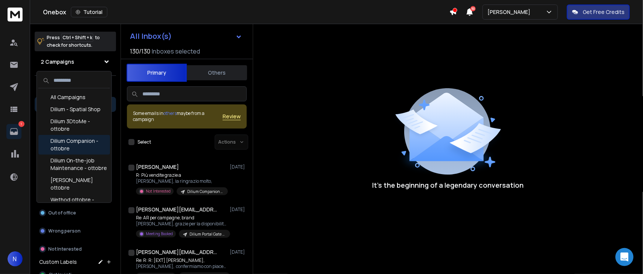 This screenshot has height=274, width=643. Describe the element at coordinates (74, 125) in the screenshot. I see `div: Dilium 3DtoMe - ottobre` at that location.